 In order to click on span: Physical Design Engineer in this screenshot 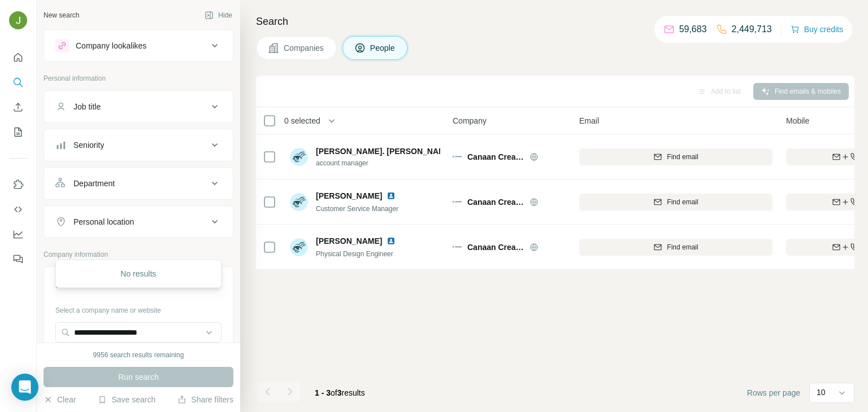, I will do `click(354, 254)`.